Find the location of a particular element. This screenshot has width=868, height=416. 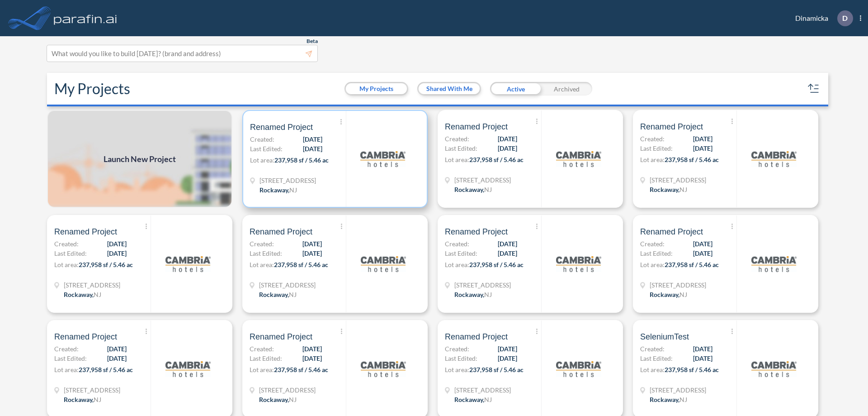

span: Beta is located at coordinates (312, 41).